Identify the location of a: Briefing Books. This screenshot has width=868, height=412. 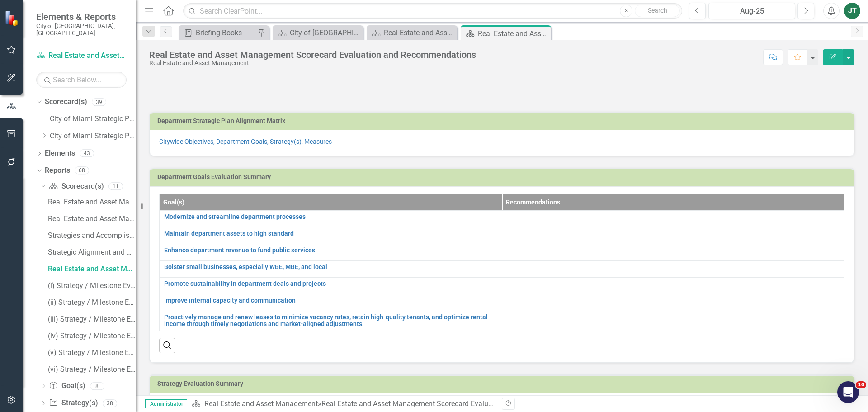
(218, 32).